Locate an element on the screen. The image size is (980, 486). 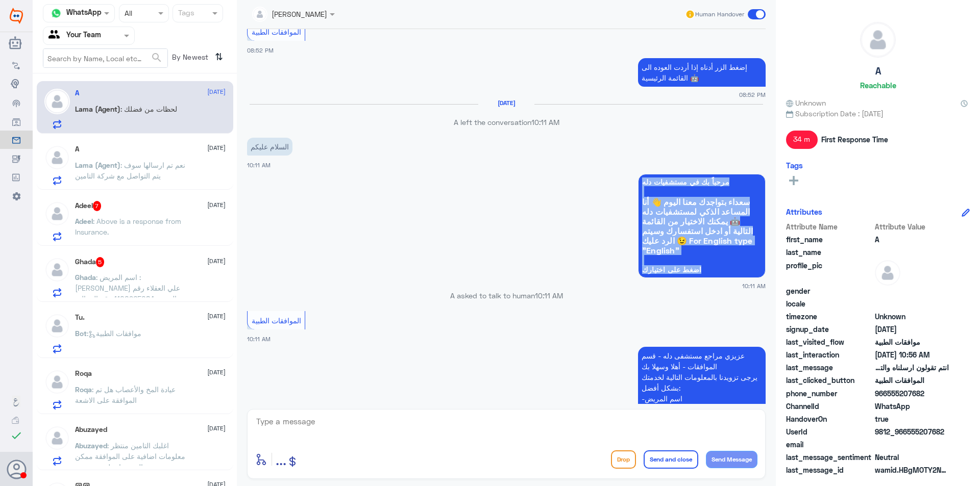
span: Ghada is located at coordinates (85, 277).